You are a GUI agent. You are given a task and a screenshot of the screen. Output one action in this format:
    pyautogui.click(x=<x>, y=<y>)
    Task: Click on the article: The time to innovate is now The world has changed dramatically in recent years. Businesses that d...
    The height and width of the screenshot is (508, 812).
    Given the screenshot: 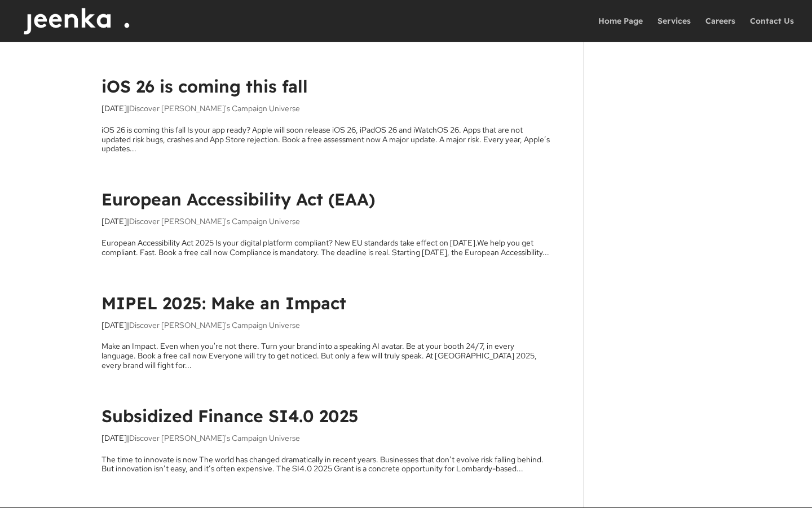 What is the action you would take?
    pyautogui.click(x=326, y=438)
    